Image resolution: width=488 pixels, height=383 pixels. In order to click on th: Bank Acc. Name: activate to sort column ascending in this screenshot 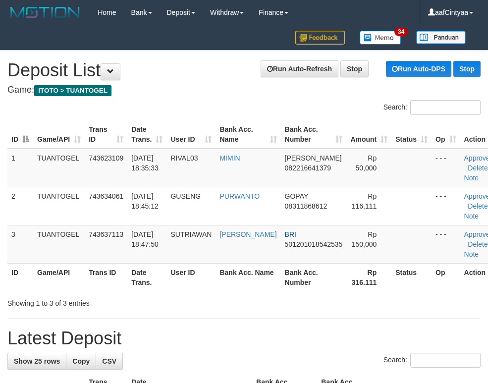, I will do `click(248, 134)`.